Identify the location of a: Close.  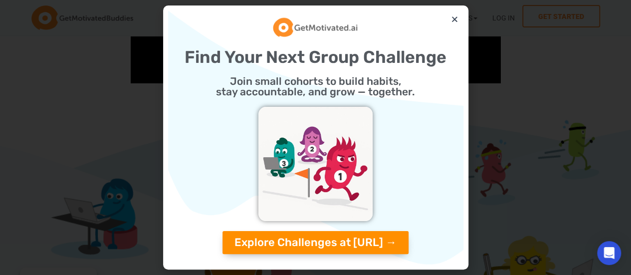
(455, 19).